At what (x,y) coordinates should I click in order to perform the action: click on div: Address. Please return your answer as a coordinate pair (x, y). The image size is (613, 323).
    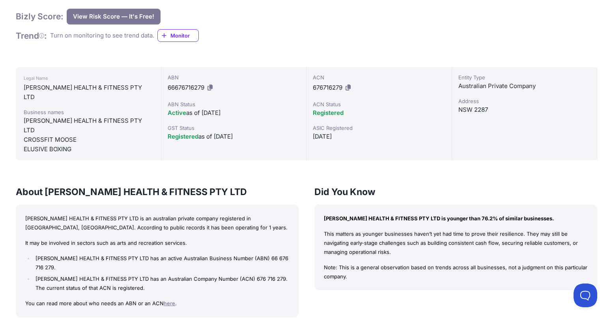
    Looking at the image, I should click on (525, 101).